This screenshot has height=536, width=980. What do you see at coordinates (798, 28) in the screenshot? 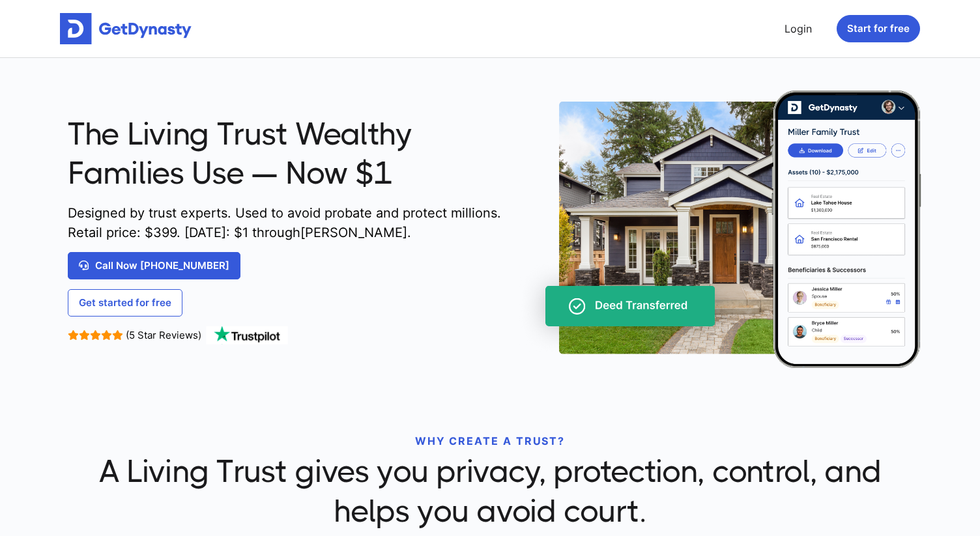
I see `a: Login` at bounding box center [798, 28].